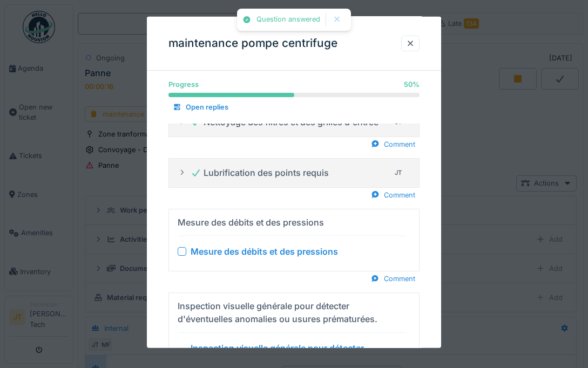 The image size is (588, 368). I want to click on div: Open replies, so click(200, 107).